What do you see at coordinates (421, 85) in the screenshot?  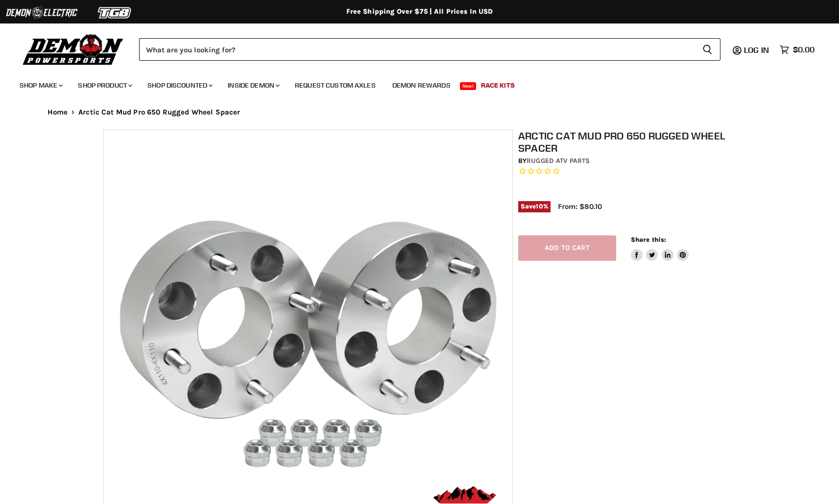 I see `a: Demon Rewards` at bounding box center [421, 85].